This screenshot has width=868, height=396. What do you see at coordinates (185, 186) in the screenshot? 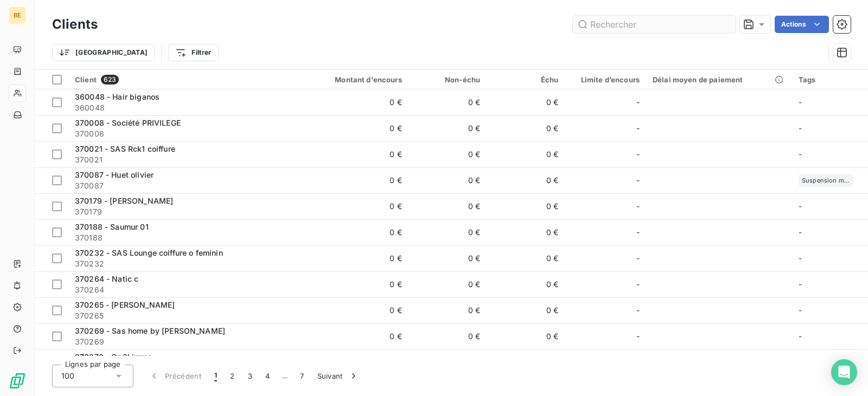
I see `span: 370087` at bounding box center [185, 186].